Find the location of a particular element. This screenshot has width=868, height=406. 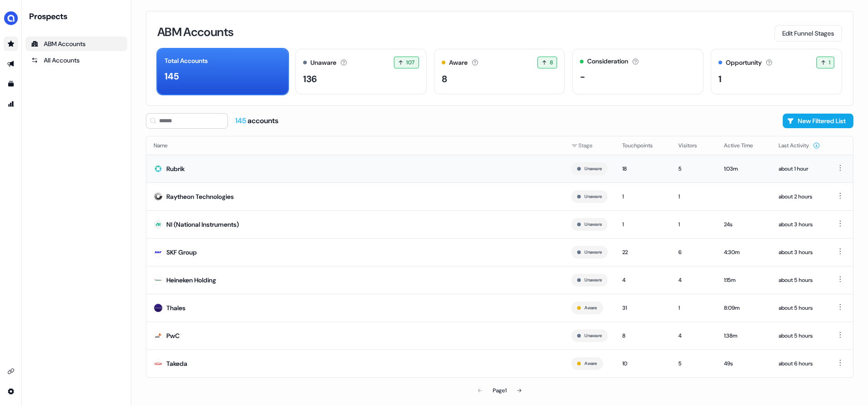

div: Prospects is located at coordinates (78, 17).